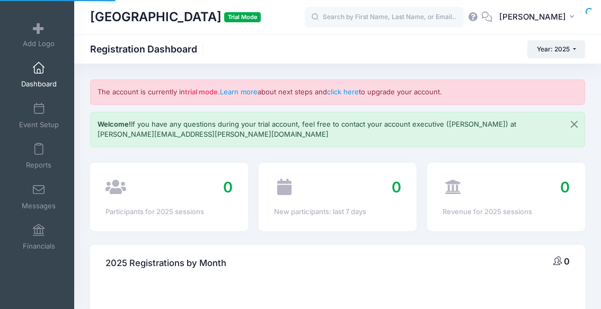 The width and height of the screenshot is (601, 309). What do you see at coordinates (343, 92) in the screenshot?
I see `a: click here` at bounding box center [343, 92].